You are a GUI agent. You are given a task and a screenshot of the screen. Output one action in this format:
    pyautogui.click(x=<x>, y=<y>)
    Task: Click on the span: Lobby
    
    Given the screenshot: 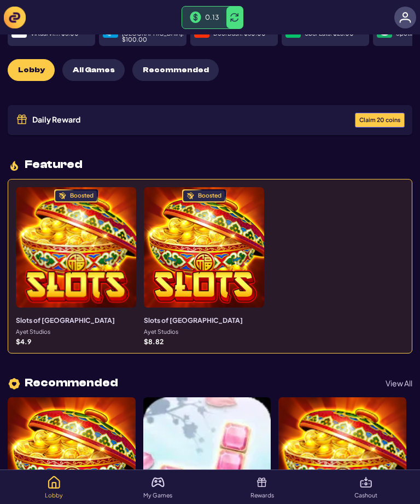 What is the action you would take?
    pyautogui.click(x=31, y=70)
    